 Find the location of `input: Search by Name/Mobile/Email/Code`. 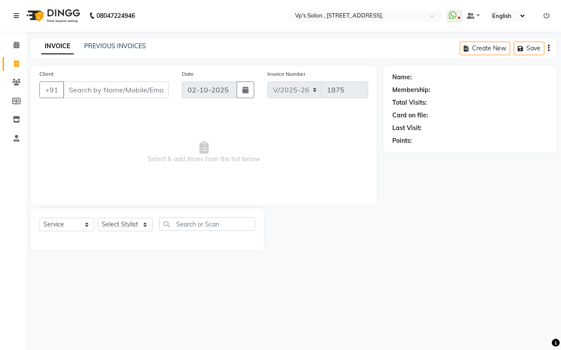

input: Search by Name/Mobile/Email/Code is located at coordinates (116, 90).